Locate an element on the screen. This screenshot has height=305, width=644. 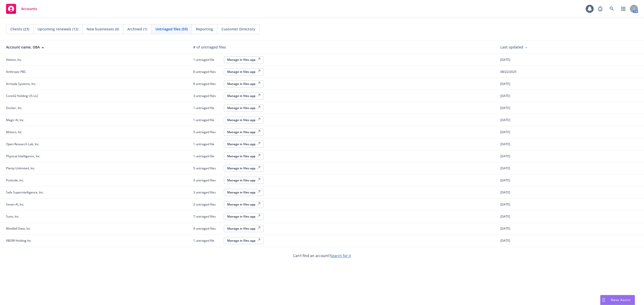
span: Safe Superintelligence, Inc. is located at coordinates (25, 192).